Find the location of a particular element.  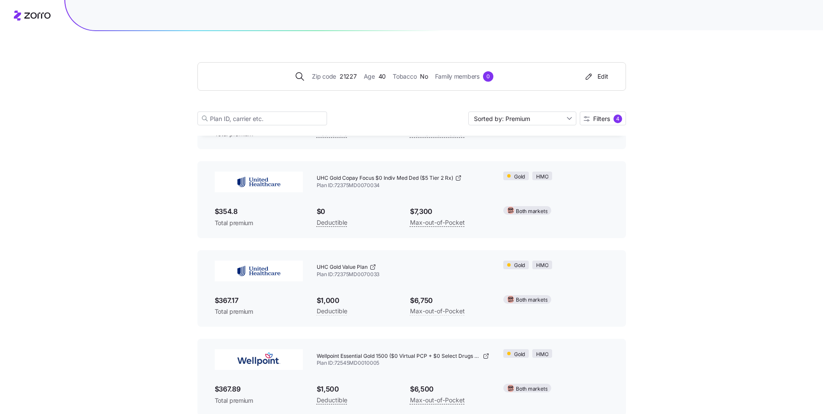

span: $7,300 is located at coordinates (450, 211).